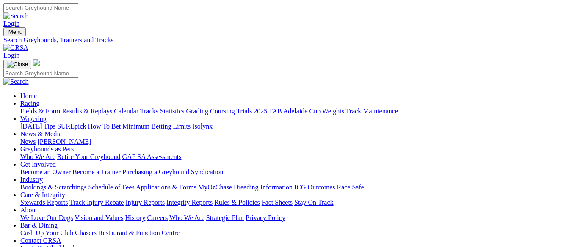 Image resolution: width=572 pixels, height=247 pixels. Describe the element at coordinates (17, 64) in the screenshot. I see `img: Close` at that location.